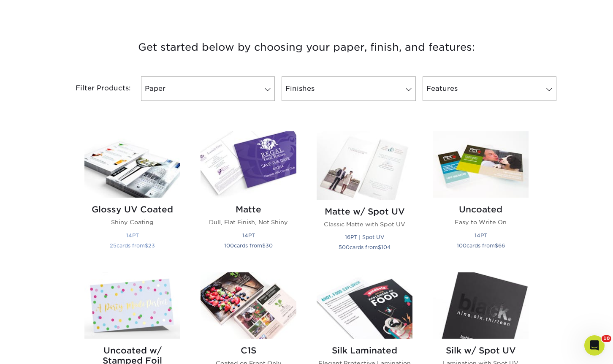 This screenshot has width=613, height=364. I want to click on img: Glossy UV Coated Postcards, so click(132, 164).